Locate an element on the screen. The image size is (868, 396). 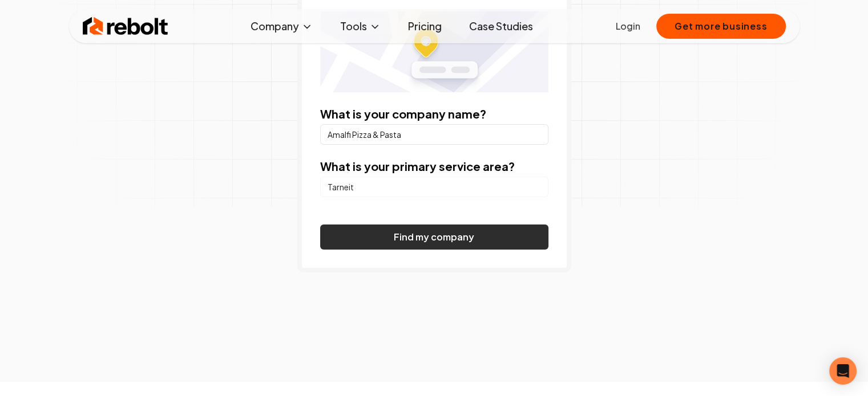
img: Location map is located at coordinates (434, 52).